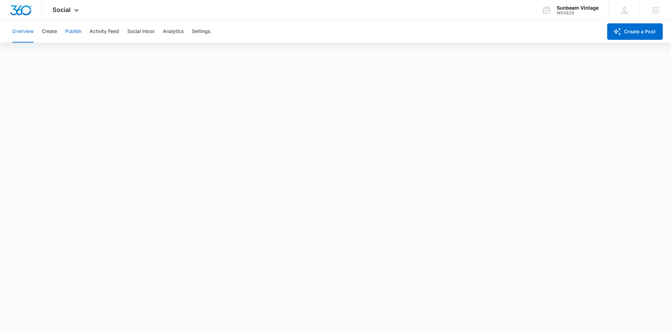  I want to click on div: account name, so click(578, 8).